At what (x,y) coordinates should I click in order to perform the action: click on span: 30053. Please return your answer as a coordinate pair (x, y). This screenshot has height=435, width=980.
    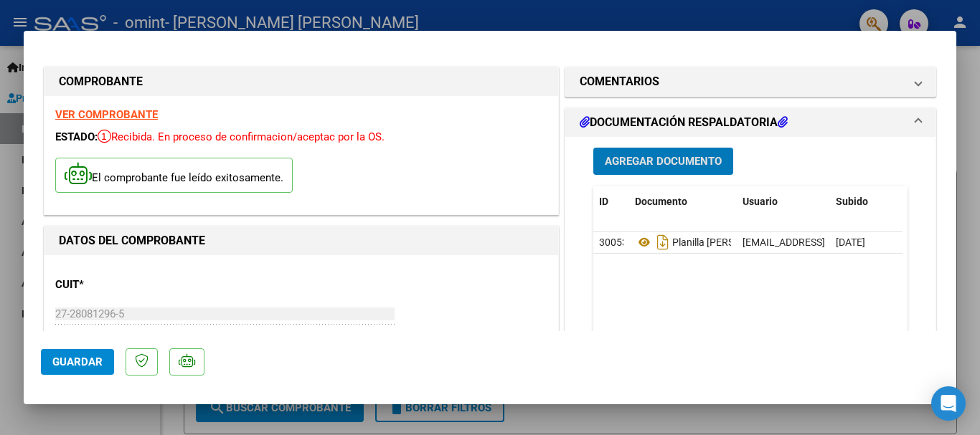
    Looking at the image, I should click on (613, 242).